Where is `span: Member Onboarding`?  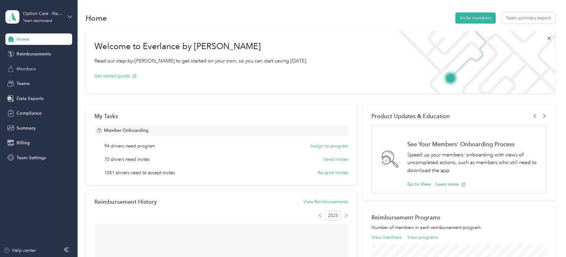 span: Member Onboarding is located at coordinates (126, 130).